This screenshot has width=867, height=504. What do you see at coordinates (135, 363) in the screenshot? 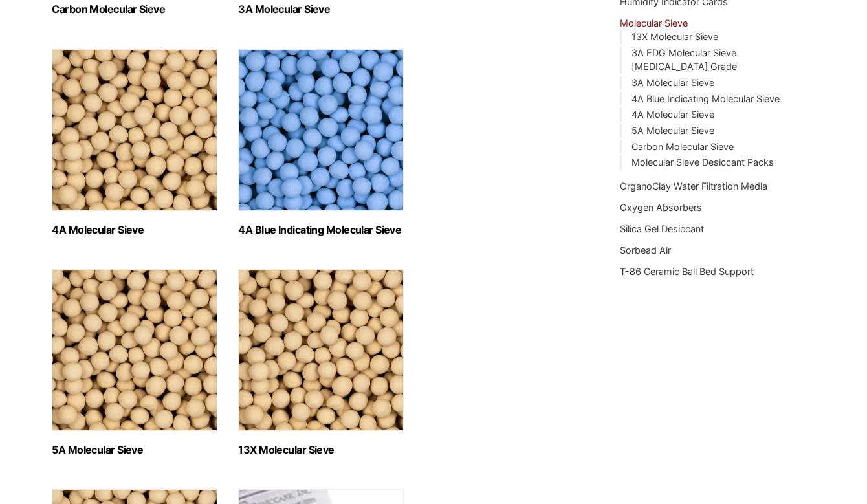
I see `a: Visit product category 5A Molecular Sieve` at bounding box center [135, 363].